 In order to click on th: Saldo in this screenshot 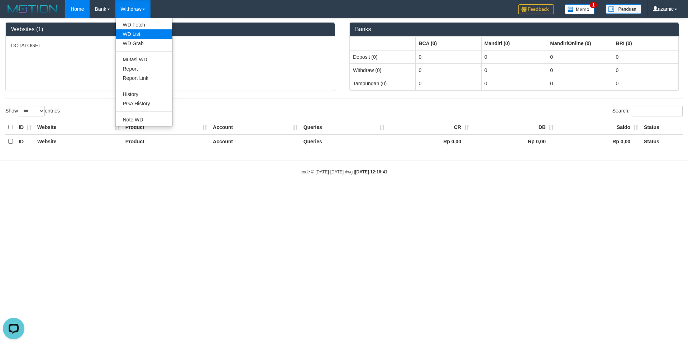, I will do `click(599, 127)`.